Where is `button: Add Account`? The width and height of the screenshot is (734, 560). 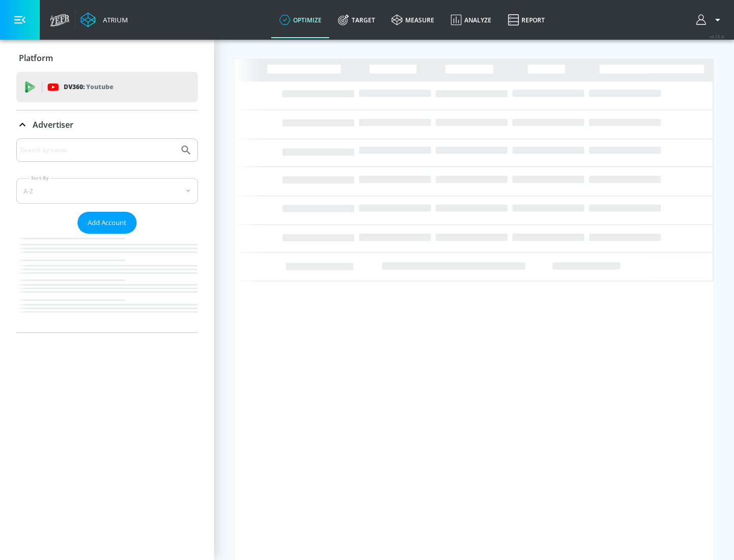
button: Add Account is located at coordinates (107, 223).